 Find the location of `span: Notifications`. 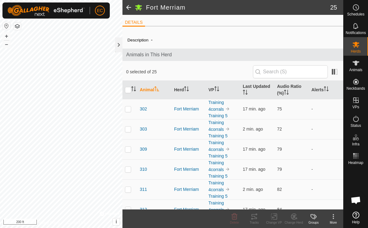

span: Notifications is located at coordinates (356, 33).